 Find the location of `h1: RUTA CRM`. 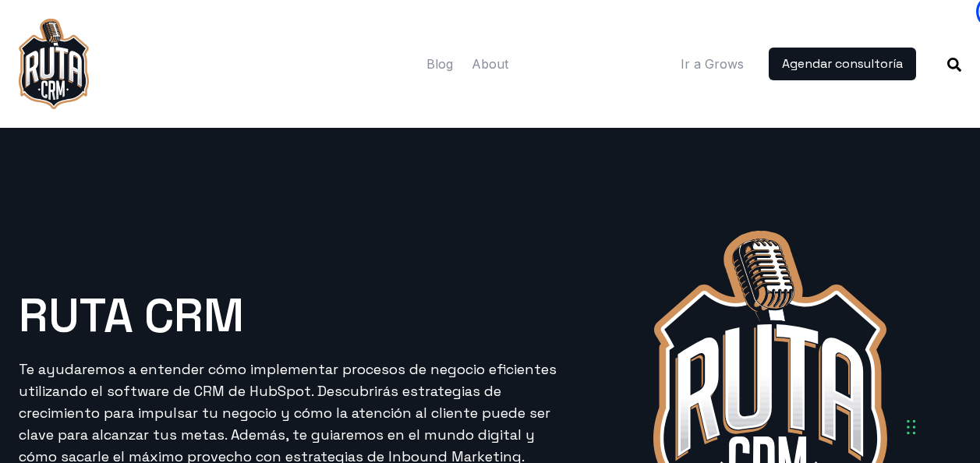

h1: RUTA CRM is located at coordinates (290, 316).